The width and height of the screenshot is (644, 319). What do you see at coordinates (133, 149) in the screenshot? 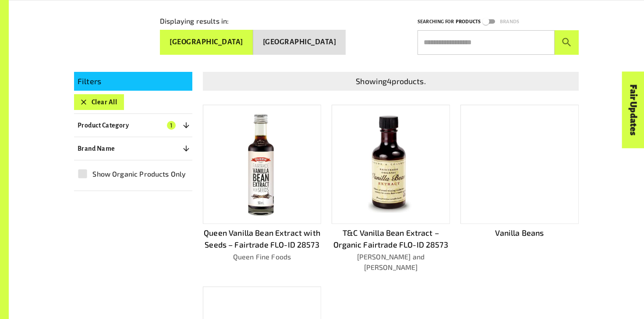
I see `button: Brand Name` at bounding box center [133, 149].